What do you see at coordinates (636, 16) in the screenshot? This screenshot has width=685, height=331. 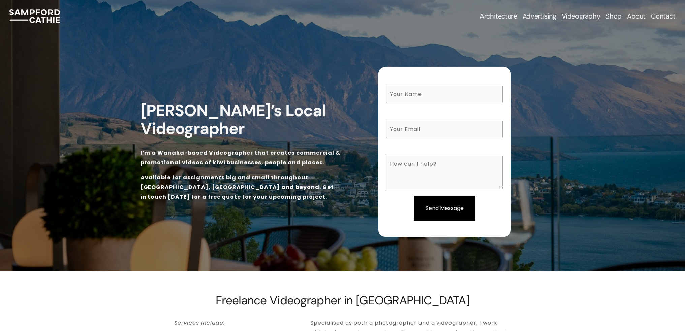 I see `a: About` at bounding box center [636, 16].